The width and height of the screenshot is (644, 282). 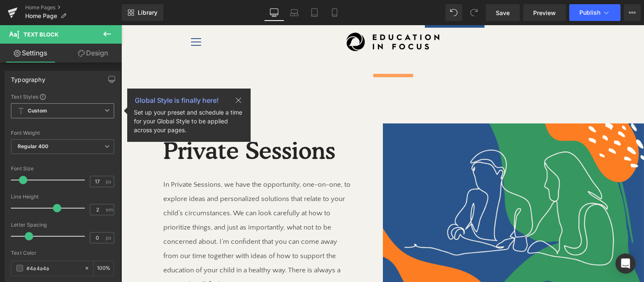 What do you see at coordinates (590, 13) in the screenshot?
I see `span: Publish` at bounding box center [590, 13].